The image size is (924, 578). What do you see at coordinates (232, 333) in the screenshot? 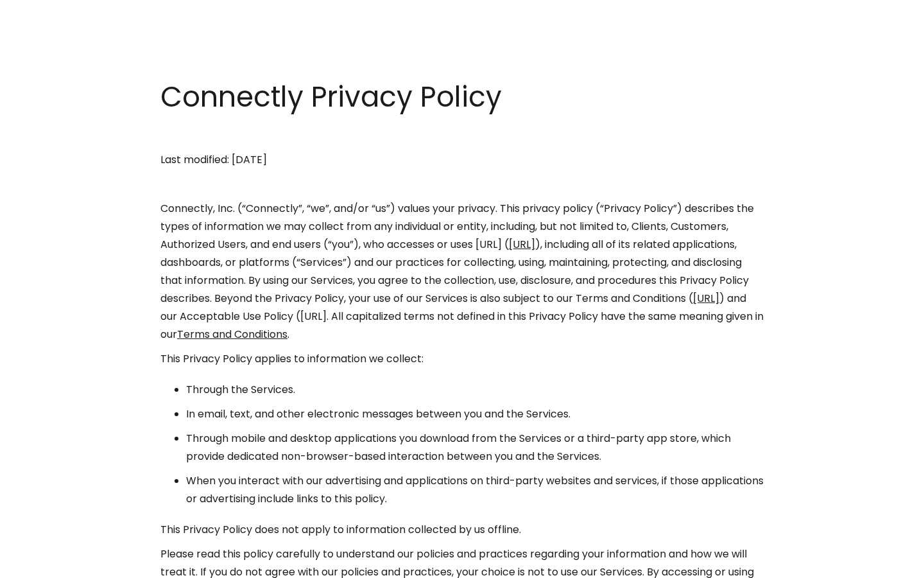
I see `a: Terms and Conditions` at bounding box center [232, 333].